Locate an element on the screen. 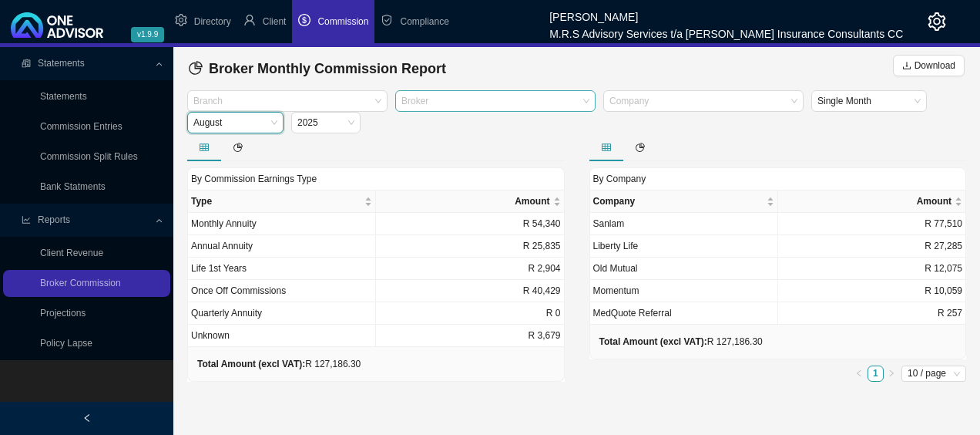  span: Broker Monthly Commission Report is located at coordinates (327, 69).